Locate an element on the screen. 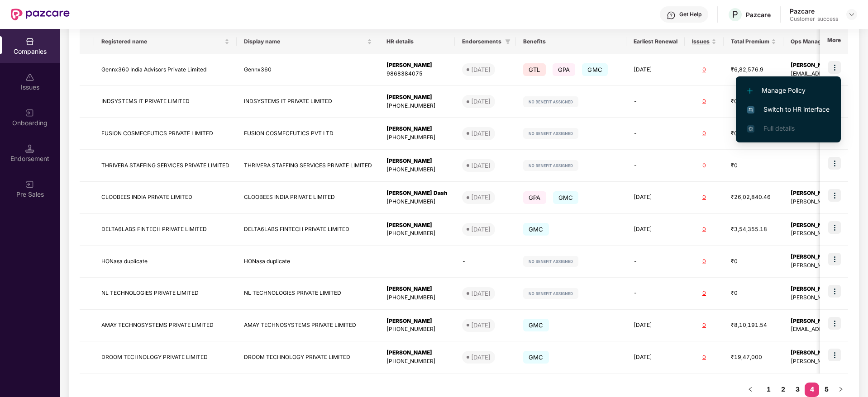 This screenshot has height=397, width=868. li: 4 is located at coordinates (812, 390).